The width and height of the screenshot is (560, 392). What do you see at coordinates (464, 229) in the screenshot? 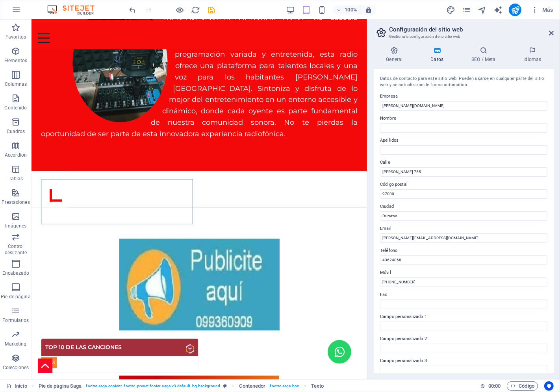
I see `label: Email` at bounding box center [464, 229].